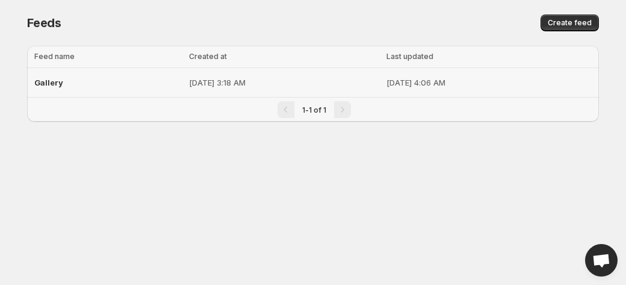  What do you see at coordinates (49, 83) in the screenshot?
I see `span: Gallery` at bounding box center [49, 83].